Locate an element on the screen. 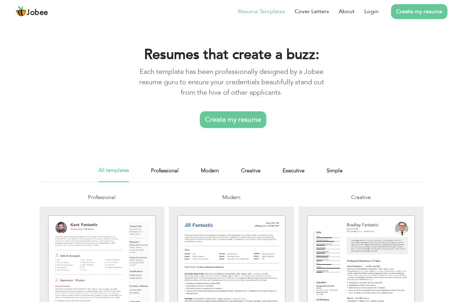 This screenshot has height=302, width=463. a: Resume Templates is located at coordinates (262, 11).